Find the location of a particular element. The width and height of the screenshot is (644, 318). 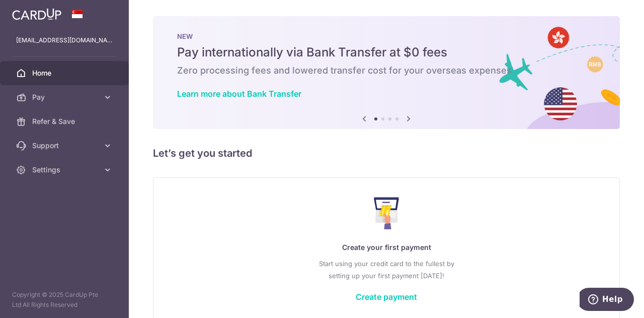

span: Help is located at coordinates (32, 12).